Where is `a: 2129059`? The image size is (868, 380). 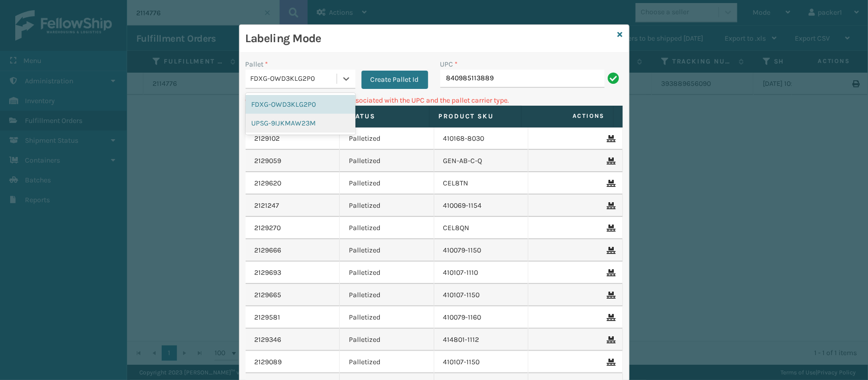
a: 2129059 is located at coordinates (268, 161).